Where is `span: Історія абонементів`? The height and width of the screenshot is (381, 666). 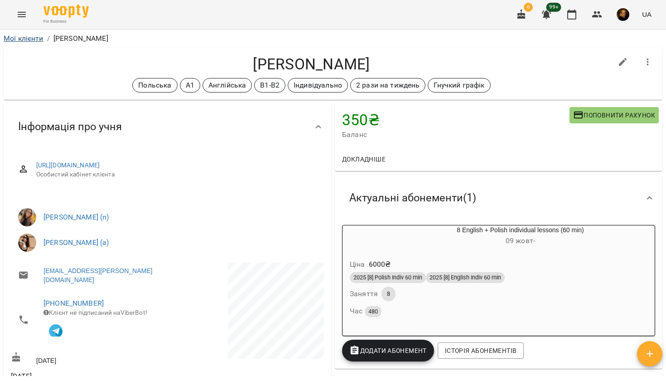 span: Історія абонементів is located at coordinates (481, 350).